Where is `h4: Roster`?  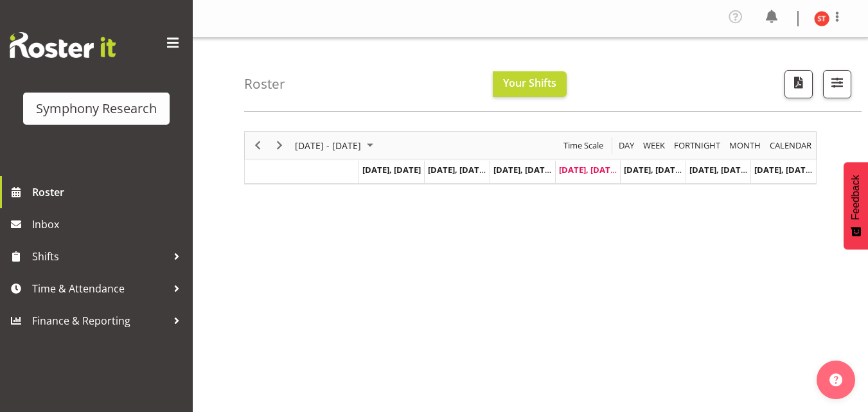 h4: Roster is located at coordinates (265, 83).